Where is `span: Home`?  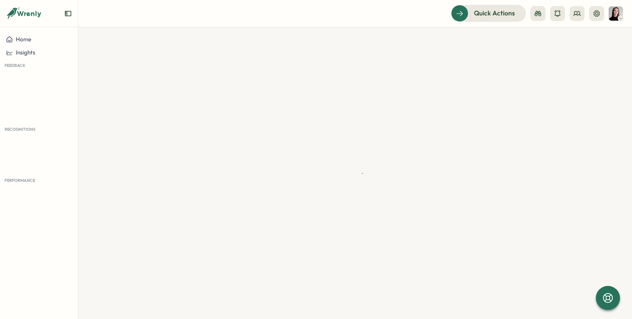
span: Home is located at coordinates (23, 39).